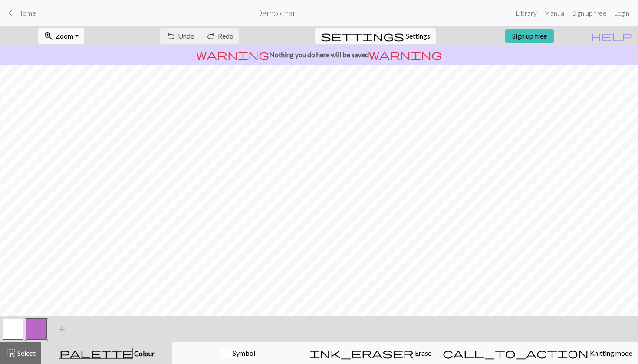  Describe the element at coordinates (370, 353) in the screenshot. I see `button: Erase` at that location.